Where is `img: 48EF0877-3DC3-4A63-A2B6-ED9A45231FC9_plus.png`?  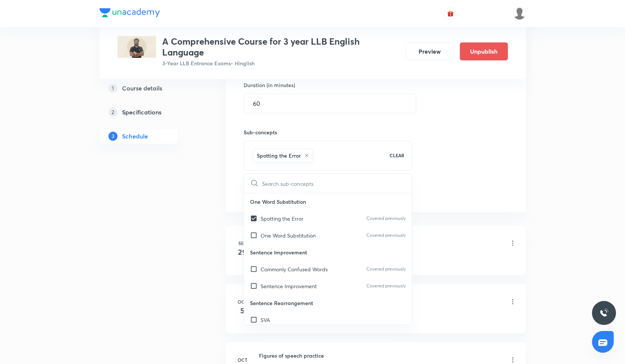
img: 48EF0877-3DC3-4A63-A2B6-ED9A45231FC9_plus.png is located at coordinates (136, 47).